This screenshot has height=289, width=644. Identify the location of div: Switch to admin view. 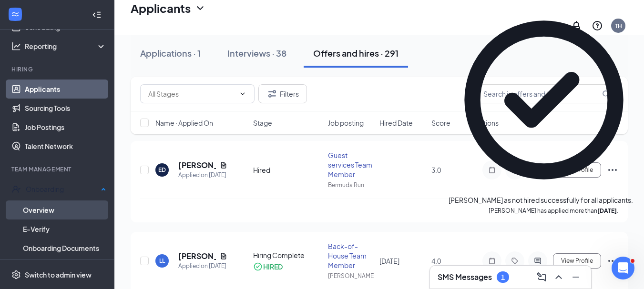
(58, 275).